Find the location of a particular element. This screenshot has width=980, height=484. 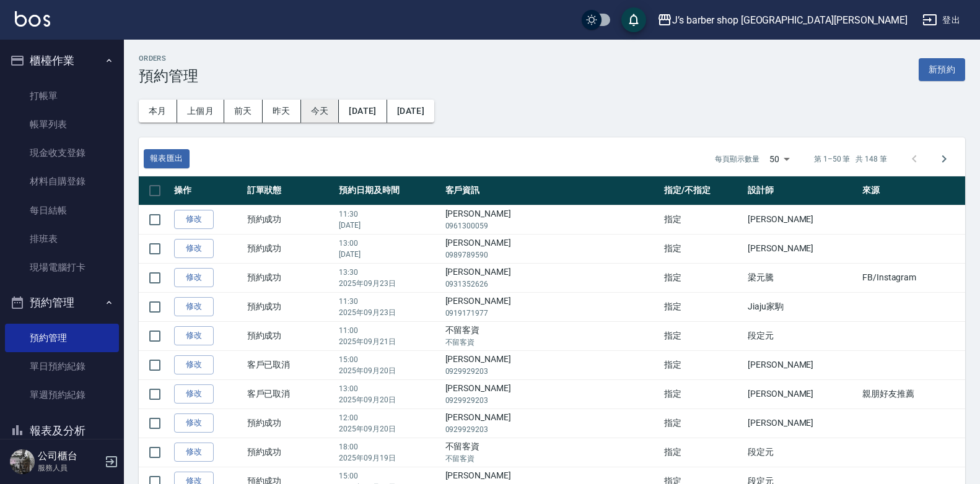

p: 0931352626 is located at coordinates (552, 284).